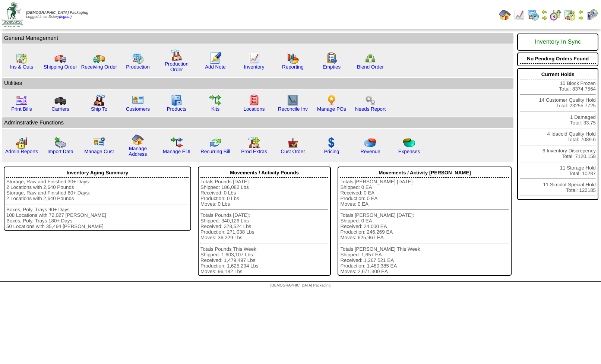 This screenshot has height=364, width=601. Describe the element at coordinates (60, 100) in the screenshot. I see `img: truck3.gif` at that location.